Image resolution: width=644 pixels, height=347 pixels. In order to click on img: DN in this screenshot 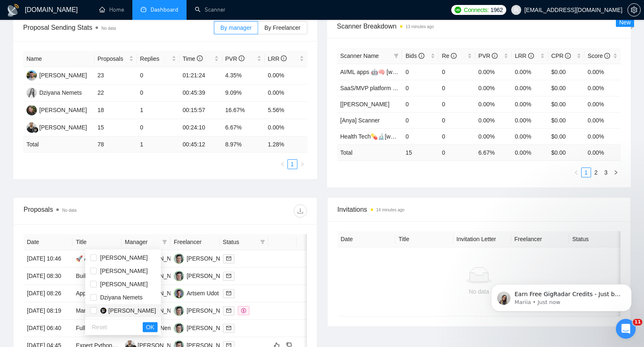, I will do `click(31, 92)`.